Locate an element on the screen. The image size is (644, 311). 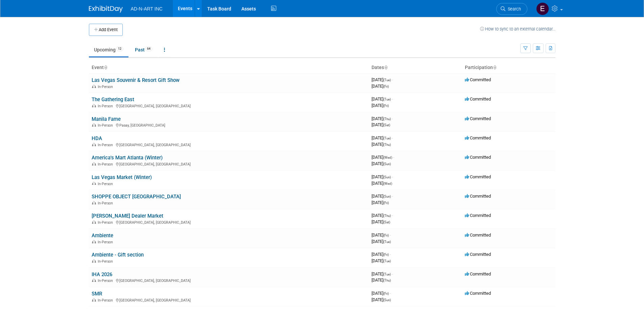
a: Past64 is located at coordinates (143, 50).